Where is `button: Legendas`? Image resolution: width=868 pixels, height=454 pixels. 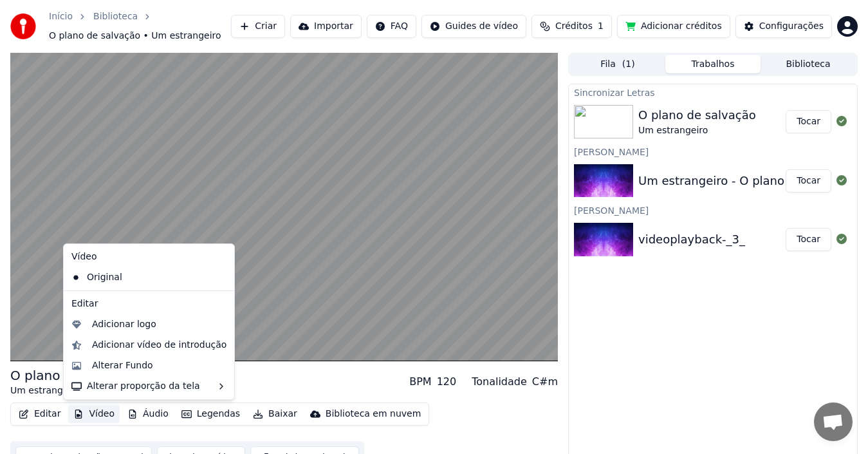
button: Legendas is located at coordinates (210, 414).